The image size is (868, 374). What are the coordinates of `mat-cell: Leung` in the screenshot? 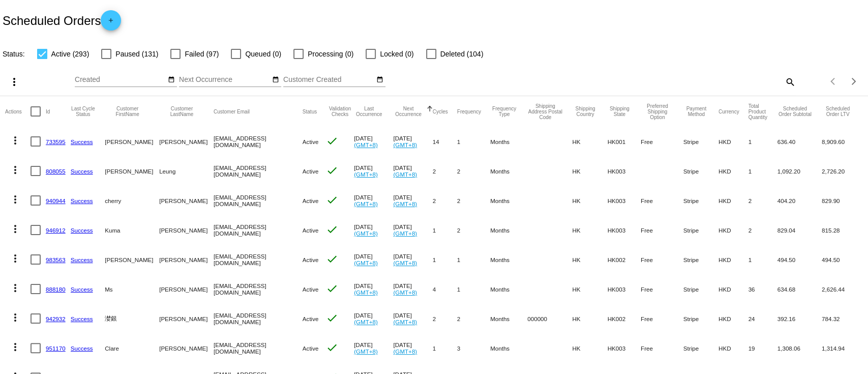 It's located at (186, 171).